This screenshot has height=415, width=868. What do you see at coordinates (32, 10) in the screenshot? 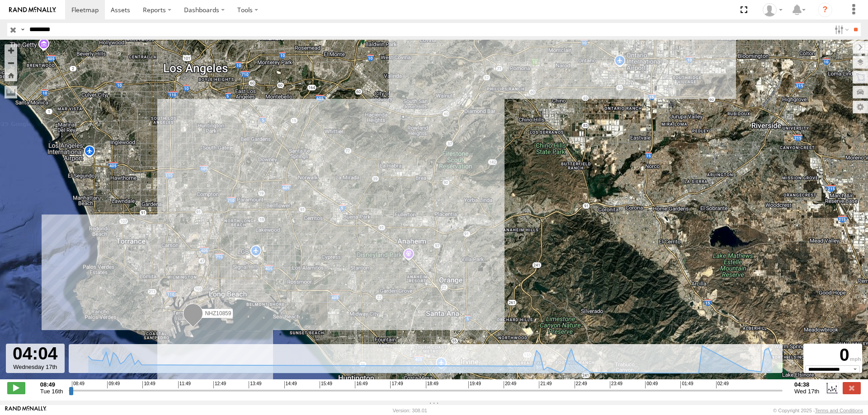
I see `img: rand-logo.svg` at bounding box center [32, 10].